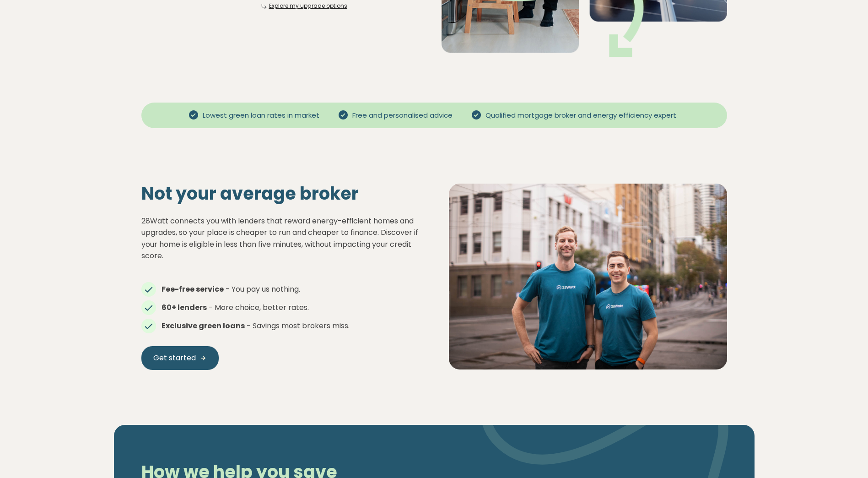 The height and width of the screenshot is (478, 868). Describe the element at coordinates (581, 115) in the screenshot. I see `span: Qualified mortgage broker and energy efficiency expert` at that location.